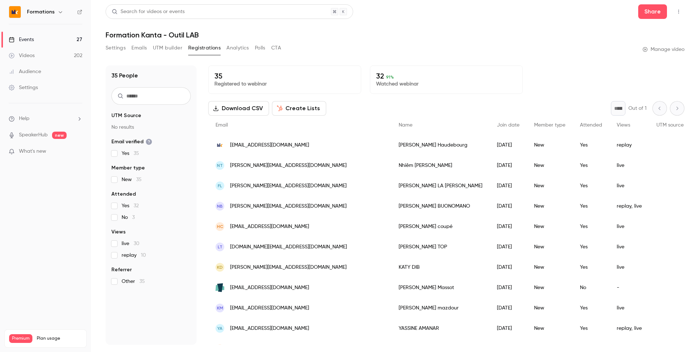 This screenshot has height=352, width=699. What do you see at coordinates (220, 267) in the screenshot?
I see `span: KD` at bounding box center [220, 267].